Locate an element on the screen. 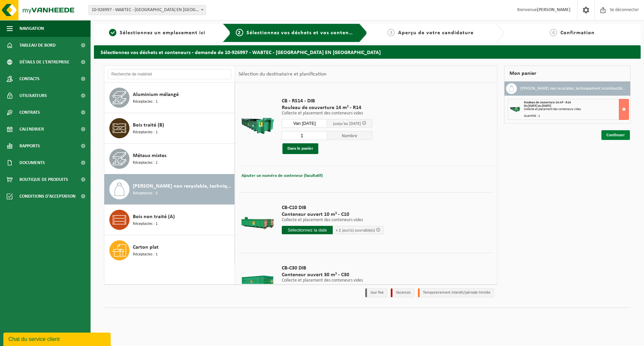 The width and height of the screenshot is (644, 346). font: Bois non traité (A) is located at coordinates (154, 217).